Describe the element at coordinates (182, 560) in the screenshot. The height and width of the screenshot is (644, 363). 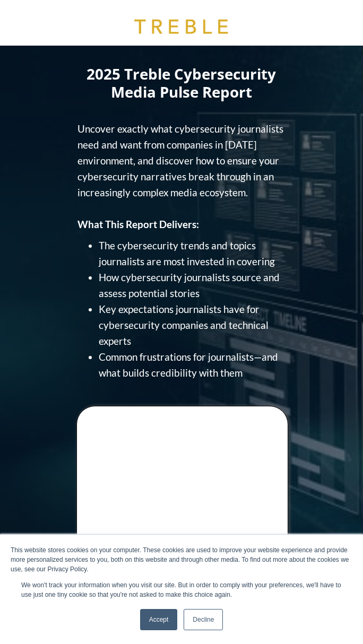
I see `div: This website stores cookies on your computer. These cookies are used to improve your website expe...` at that location.